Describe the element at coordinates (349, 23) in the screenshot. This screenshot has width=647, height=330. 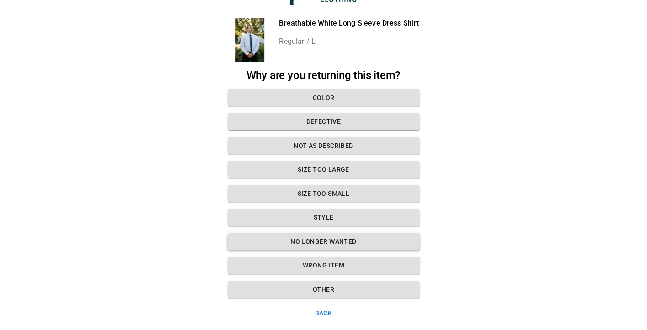
I see `p: Breathable White Long Sleeve Dress Shirt` at that location.